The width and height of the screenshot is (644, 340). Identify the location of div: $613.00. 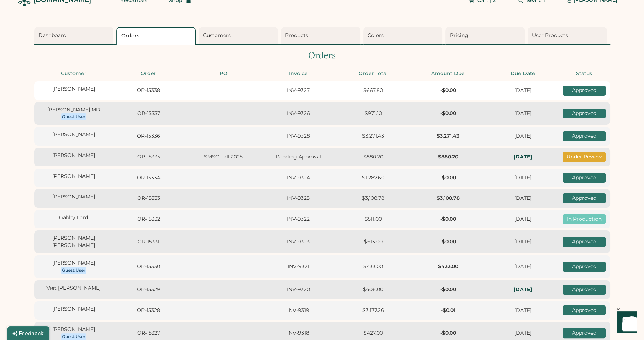
(373, 242).